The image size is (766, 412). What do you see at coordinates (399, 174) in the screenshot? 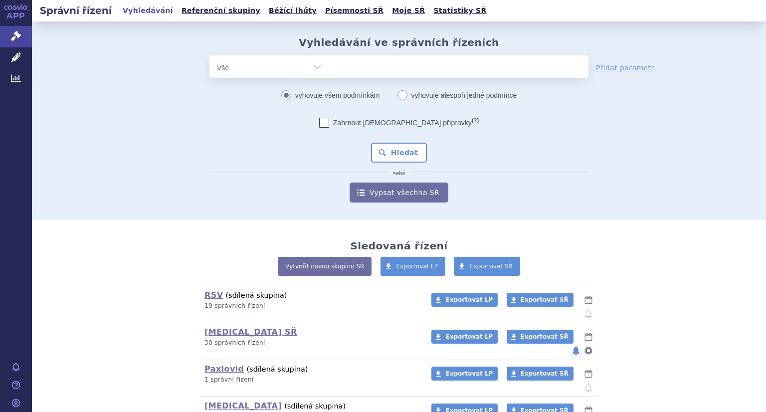
I see `i: nebo` at bounding box center [399, 174].